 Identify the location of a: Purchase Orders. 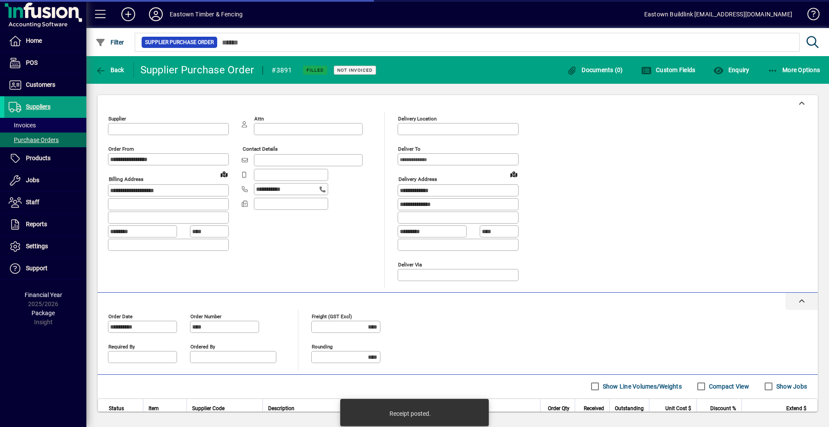
(45, 140).